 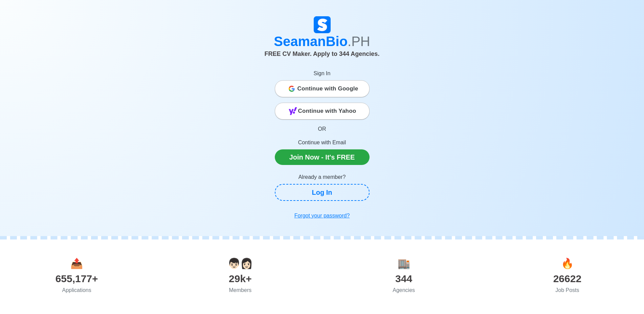 I want to click on button: Continue with Yahoo, so click(x=322, y=111).